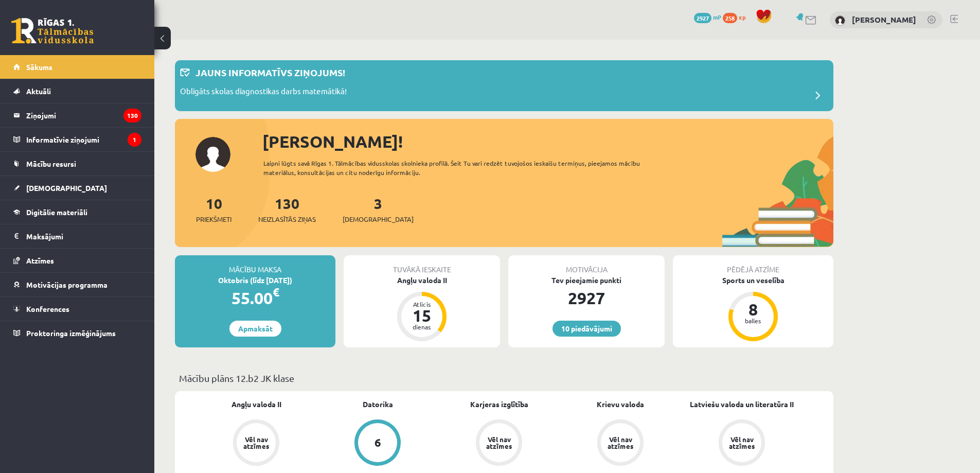 The width and height of the screenshot is (980, 473). Describe the element at coordinates (504, 85) in the screenshot. I see `a: Jauns informatīvs ziņojums! Obligāts skolas diagnostikas darbs matemātikā!` at that location.